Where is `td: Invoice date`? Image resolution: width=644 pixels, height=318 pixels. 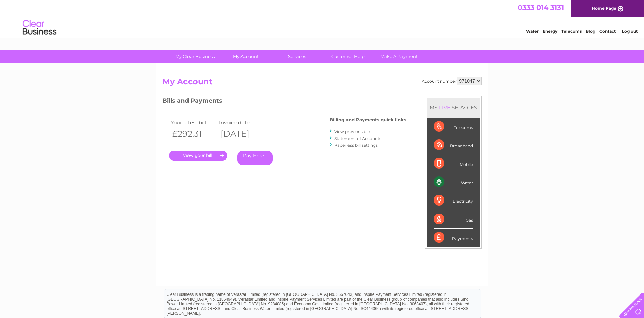 td: Invoice date is located at coordinates (242, 122).